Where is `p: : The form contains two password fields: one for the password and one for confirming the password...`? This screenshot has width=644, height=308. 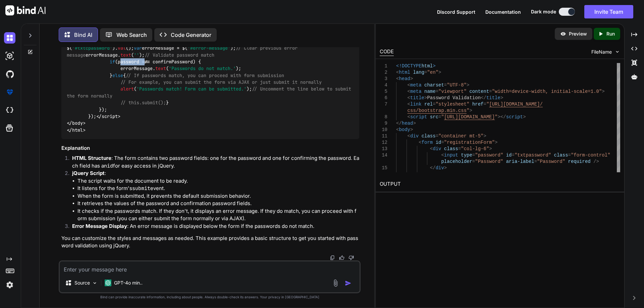 p: : The form contains two password fields: one for the password and one for confirming the password... is located at coordinates (216, 162).